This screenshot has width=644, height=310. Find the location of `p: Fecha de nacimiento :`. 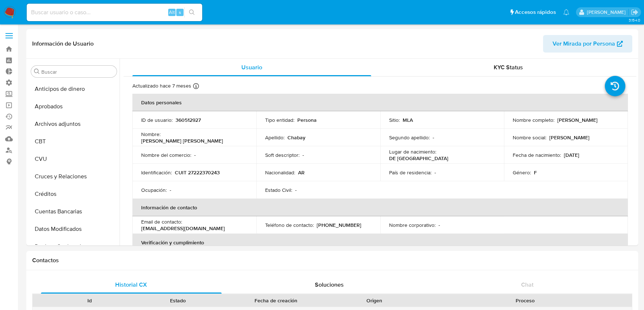

p: Fecha de nacimiento : is located at coordinates (536, 155).